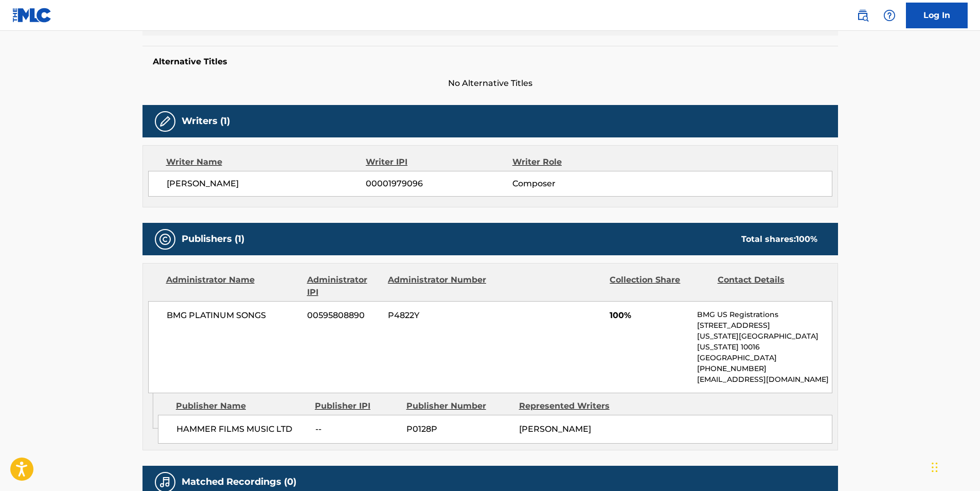 This screenshot has width=980, height=491. Describe the element at coordinates (459, 406) in the screenshot. I see `div: Publisher Number` at that location.